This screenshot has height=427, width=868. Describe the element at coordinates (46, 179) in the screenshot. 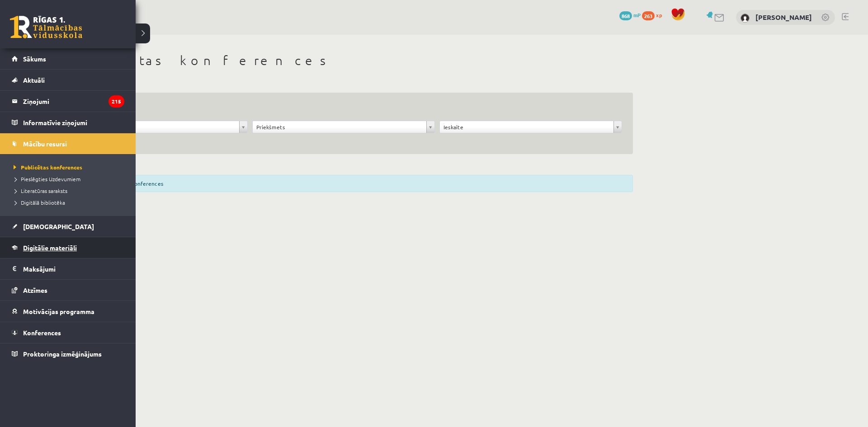

I see `span: Pieslēgties Uzdevumiem` at that location.